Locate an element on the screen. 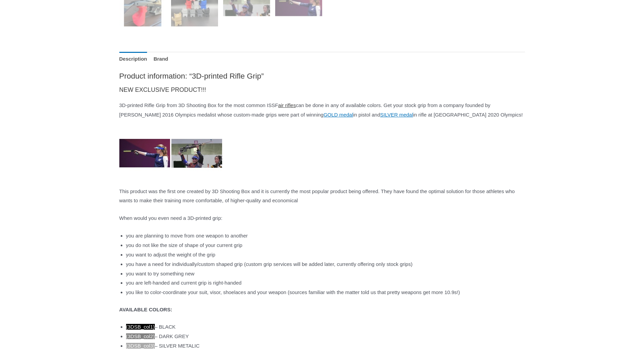 This screenshot has height=352, width=644. a: SILVER medal is located at coordinates (397, 114).